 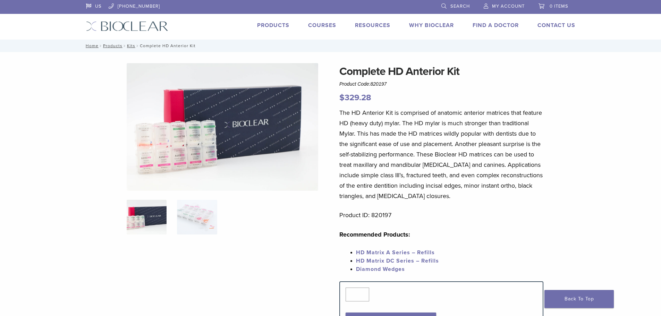 What do you see at coordinates (509, 6) in the screenshot?
I see `span: My Account` at bounding box center [509, 6].